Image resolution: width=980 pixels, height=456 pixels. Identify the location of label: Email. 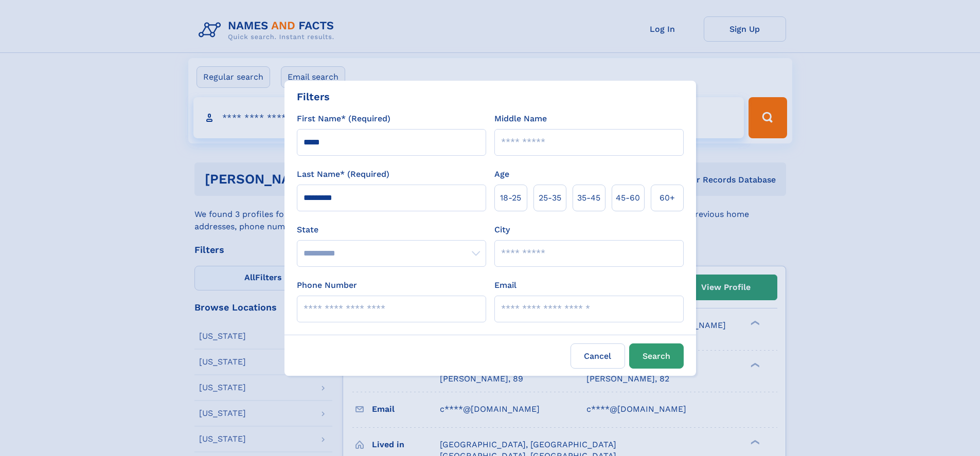
(505, 285).